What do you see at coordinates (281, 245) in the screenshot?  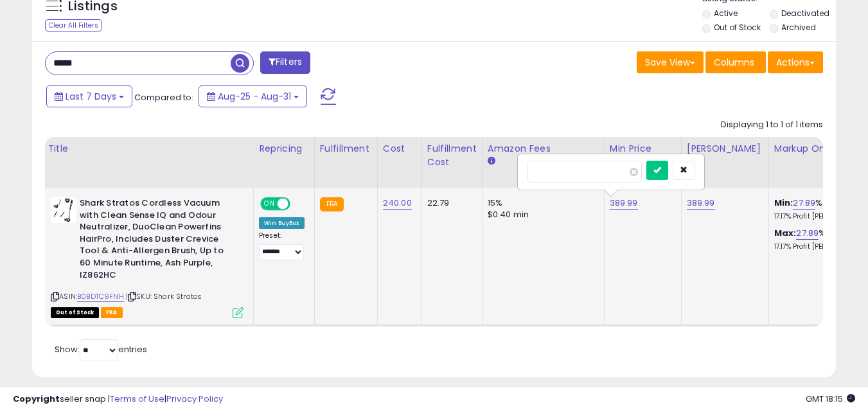 I see `div: Preset:` at bounding box center [281, 245].